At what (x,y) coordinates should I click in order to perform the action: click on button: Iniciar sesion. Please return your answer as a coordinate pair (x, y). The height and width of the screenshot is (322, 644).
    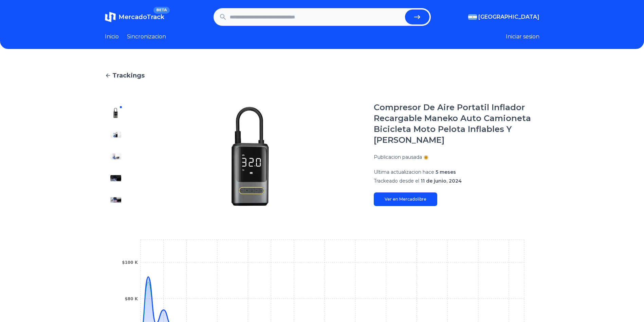
    Looking at the image, I should click on (523, 37).